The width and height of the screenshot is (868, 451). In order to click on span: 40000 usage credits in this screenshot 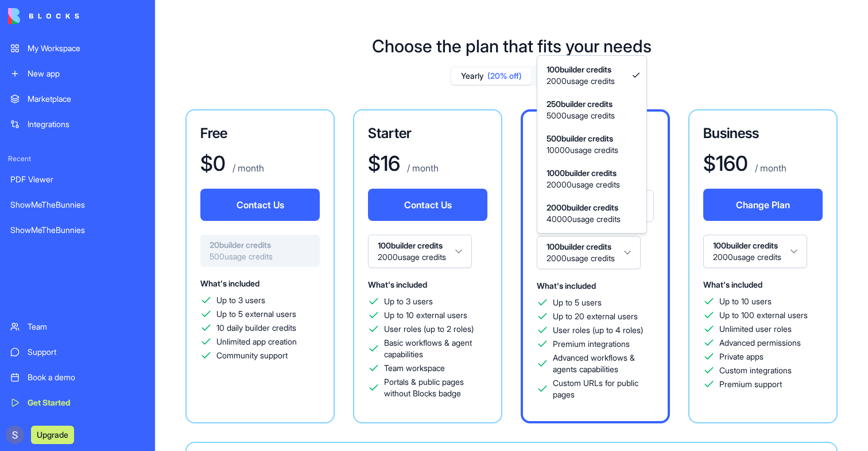, I will do `click(583, 219)`.